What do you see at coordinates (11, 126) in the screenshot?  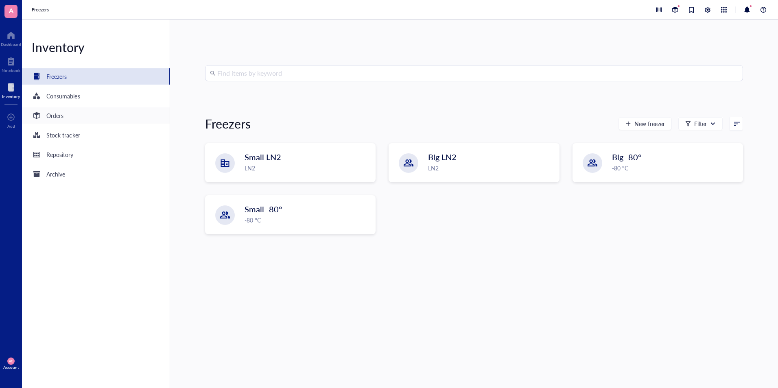 I see `div: Add` at bounding box center [11, 126].